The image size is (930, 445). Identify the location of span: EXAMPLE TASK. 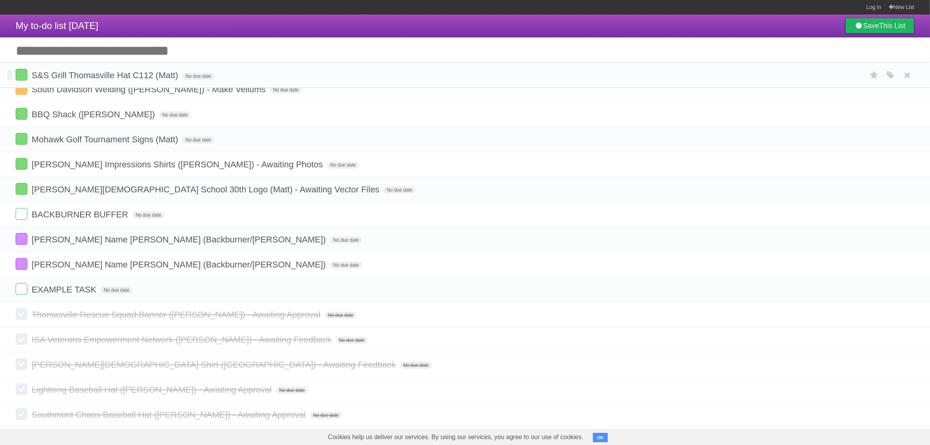
(65, 289).